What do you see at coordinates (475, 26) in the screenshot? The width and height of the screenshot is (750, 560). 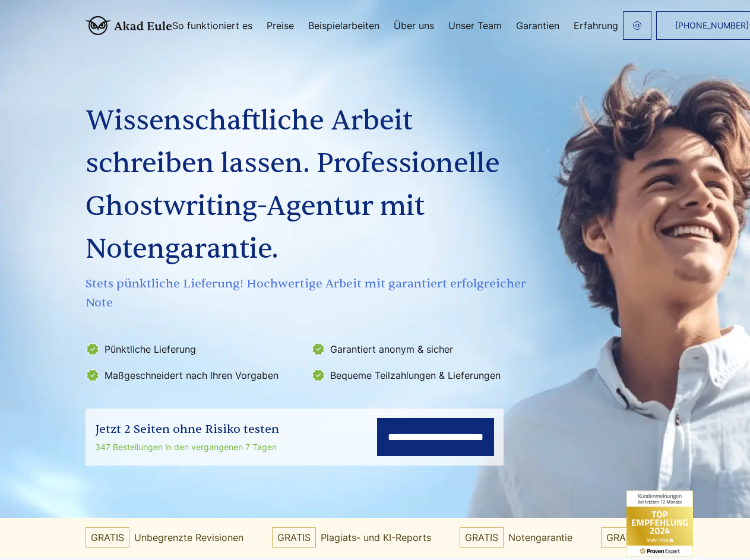 I see `a: Unser Team` at bounding box center [475, 26].